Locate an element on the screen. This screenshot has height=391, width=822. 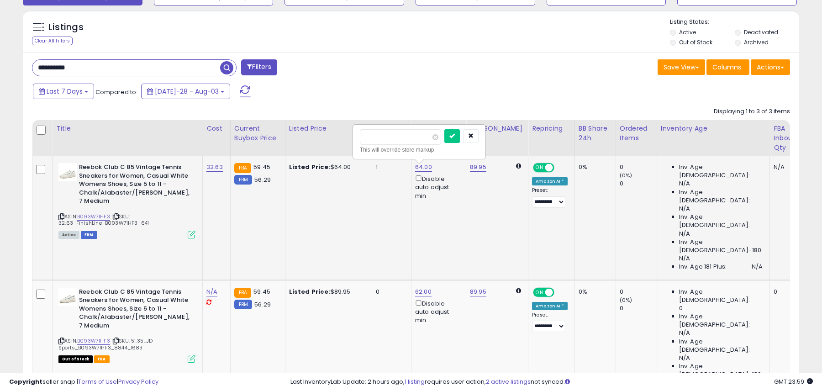
span: 59.45 is located at coordinates (262, 167).